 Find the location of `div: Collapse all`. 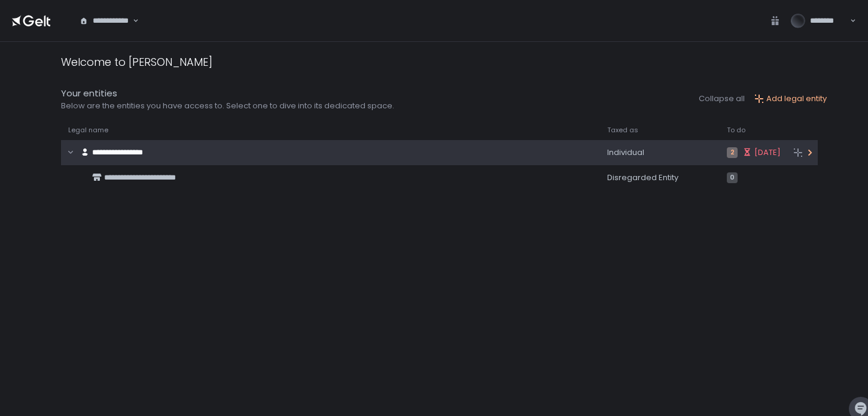

div: Collapse all is located at coordinates (722, 99).